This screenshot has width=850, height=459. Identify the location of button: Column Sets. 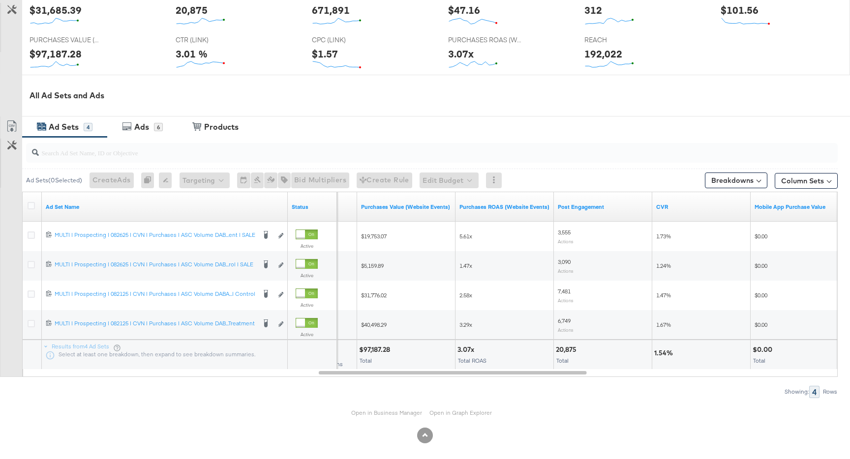
(806, 181).